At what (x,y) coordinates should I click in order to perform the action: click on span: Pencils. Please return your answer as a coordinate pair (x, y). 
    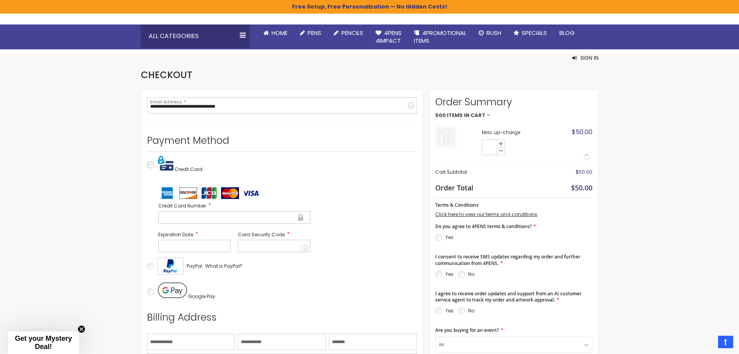
    Looking at the image, I should click on (352, 33).